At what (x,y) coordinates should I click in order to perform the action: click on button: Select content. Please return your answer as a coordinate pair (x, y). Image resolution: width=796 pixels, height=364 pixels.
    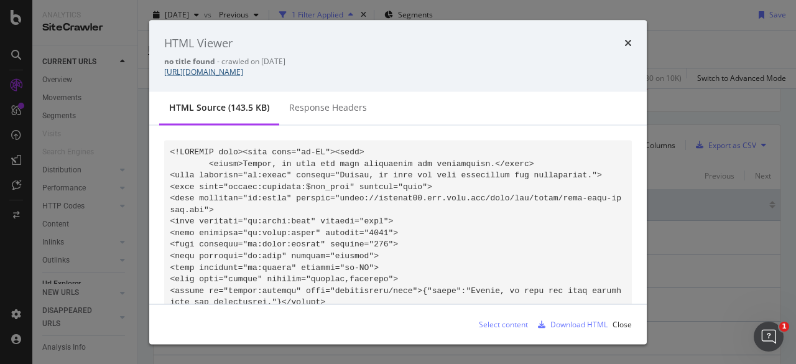
    Looking at the image, I should click on (498, 324).